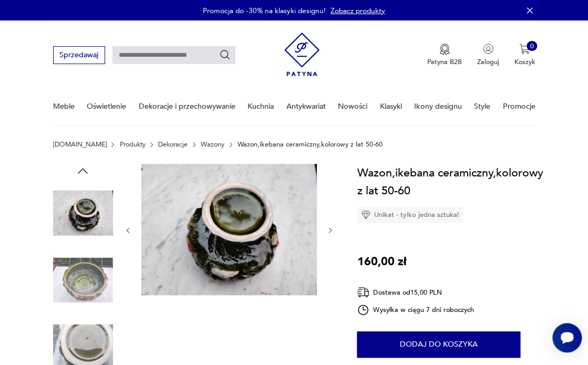 The width and height of the screenshot is (588, 365). Describe the element at coordinates (391, 106) in the screenshot. I see `a: Klasyki` at that location.